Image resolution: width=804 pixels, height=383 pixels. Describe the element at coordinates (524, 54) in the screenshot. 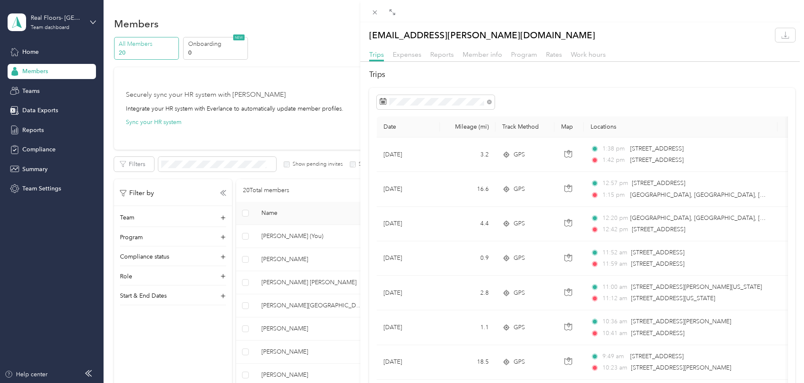

I see `span: Program` at that location.